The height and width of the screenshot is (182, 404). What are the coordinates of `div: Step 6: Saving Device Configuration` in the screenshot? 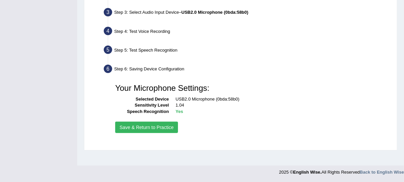 It's located at (247, 70).